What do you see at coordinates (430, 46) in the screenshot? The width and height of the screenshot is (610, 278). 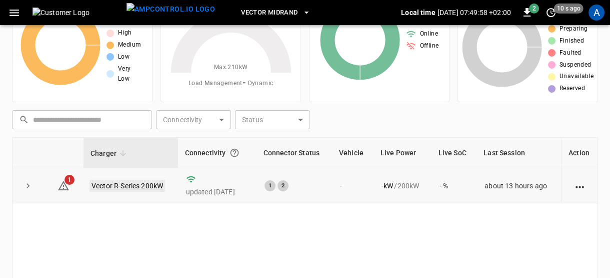 I see `span: Offline` at bounding box center [430, 46].